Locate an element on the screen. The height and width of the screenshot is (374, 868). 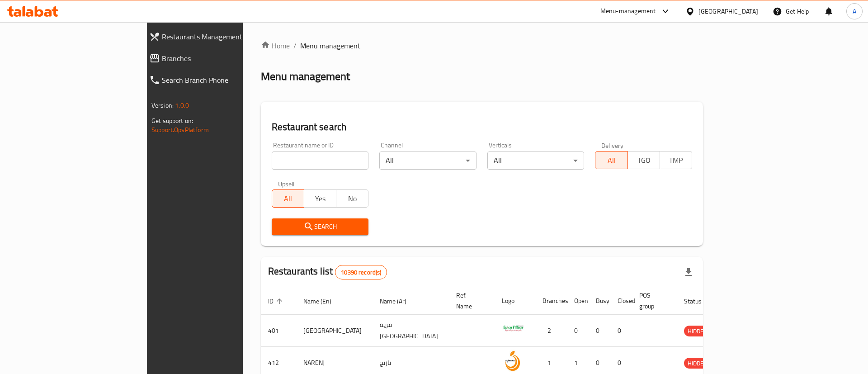
span: Get support on: is located at coordinates (172, 121).